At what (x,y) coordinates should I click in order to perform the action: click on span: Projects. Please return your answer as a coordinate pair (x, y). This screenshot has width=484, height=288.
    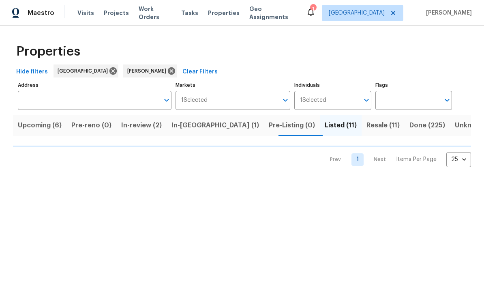
    Looking at the image, I should click on (116, 13).